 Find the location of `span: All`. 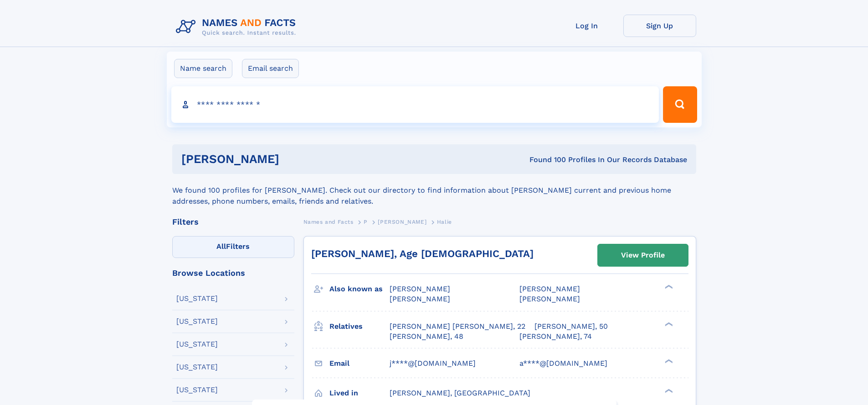

span: All is located at coordinates (221, 246).